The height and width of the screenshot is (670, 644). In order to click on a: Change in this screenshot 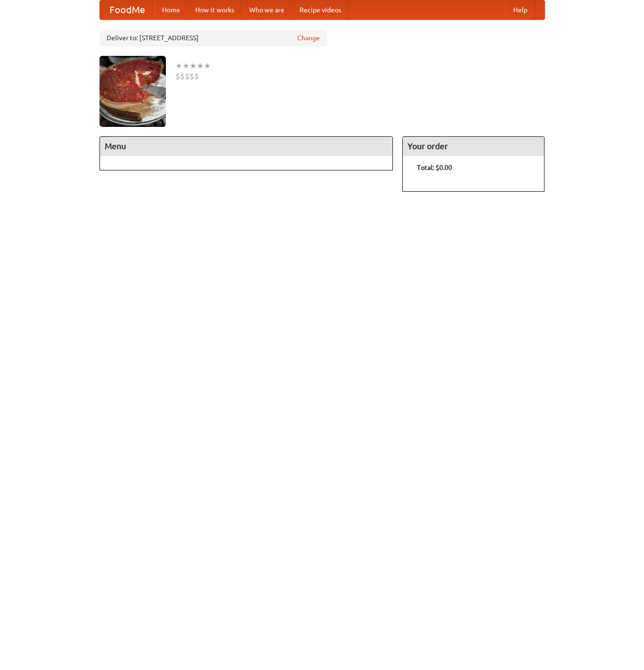, I will do `click(308, 38)`.